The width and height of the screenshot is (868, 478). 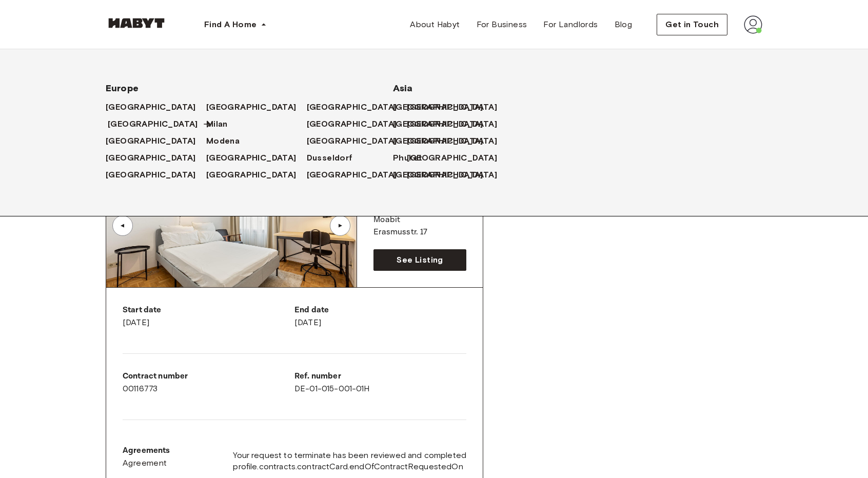 I want to click on a: For Landlords, so click(x=570, y=24).